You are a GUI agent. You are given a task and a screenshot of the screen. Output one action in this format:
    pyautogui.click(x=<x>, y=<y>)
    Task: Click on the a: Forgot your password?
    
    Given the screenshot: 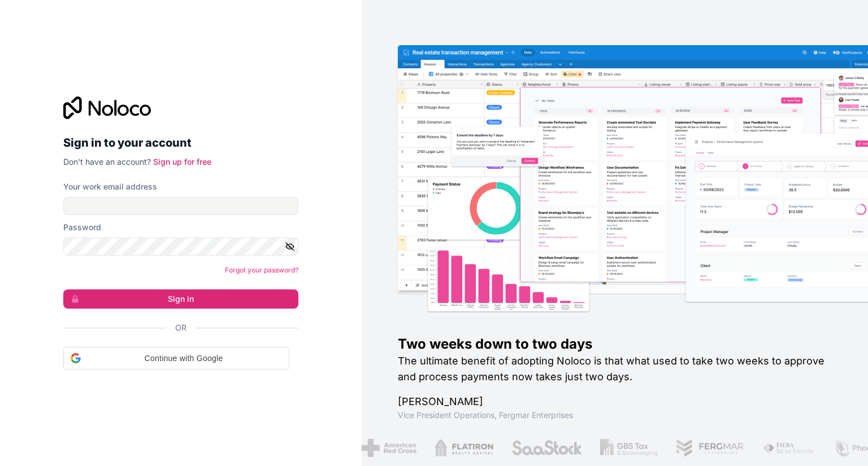 What is the action you would take?
    pyautogui.click(x=262, y=270)
    